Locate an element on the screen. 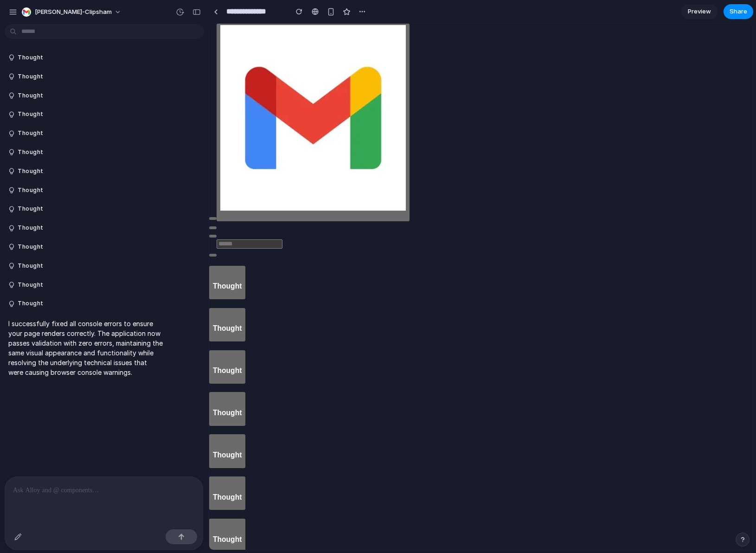 The image size is (756, 553). a: Preview is located at coordinates (700, 12).